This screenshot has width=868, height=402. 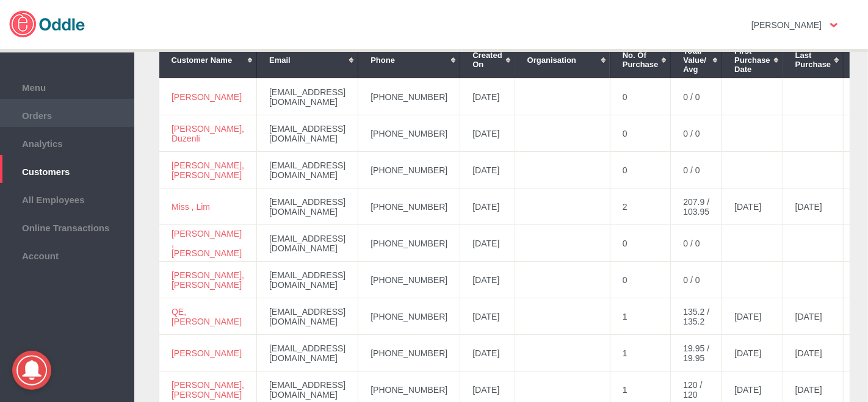 I want to click on th: Email, so click(x=308, y=59).